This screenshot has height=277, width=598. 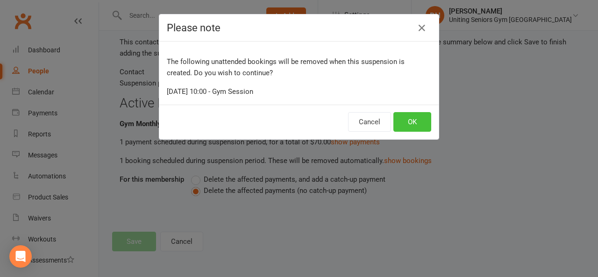 What do you see at coordinates (299, 28) in the screenshot?
I see `h4: Please note` at bounding box center [299, 28].